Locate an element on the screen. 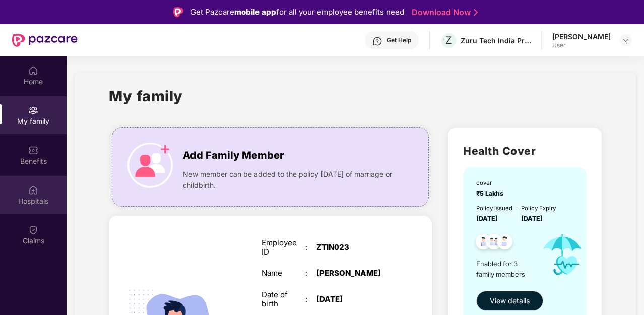 The width and height of the screenshot is (644, 315). div: Policy Expiry is located at coordinates (539, 208).